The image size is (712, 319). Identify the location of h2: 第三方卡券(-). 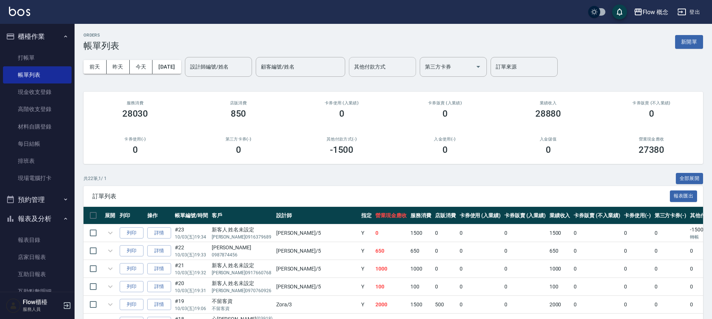
(238, 139).